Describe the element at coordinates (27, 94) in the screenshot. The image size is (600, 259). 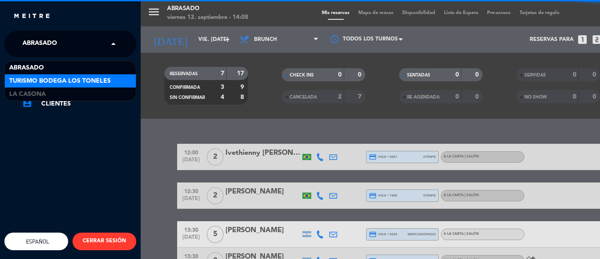
I see `span: La Casona` at that location.